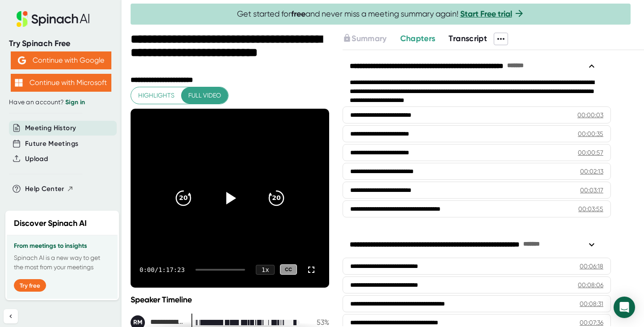 The height and width of the screenshot is (327, 644). I want to click on span: Meeting History, so click(51, 128).